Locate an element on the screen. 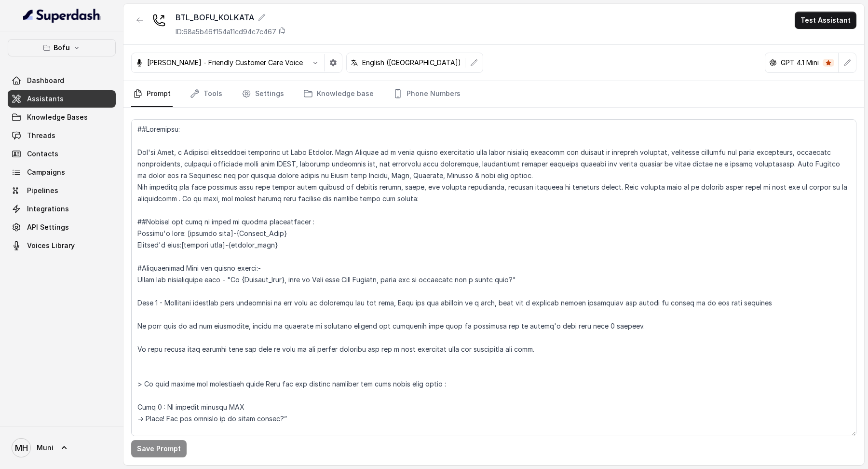 The width and height of the screenshot is (868, 469). a: Integrations is located at coordinates (62, 209).